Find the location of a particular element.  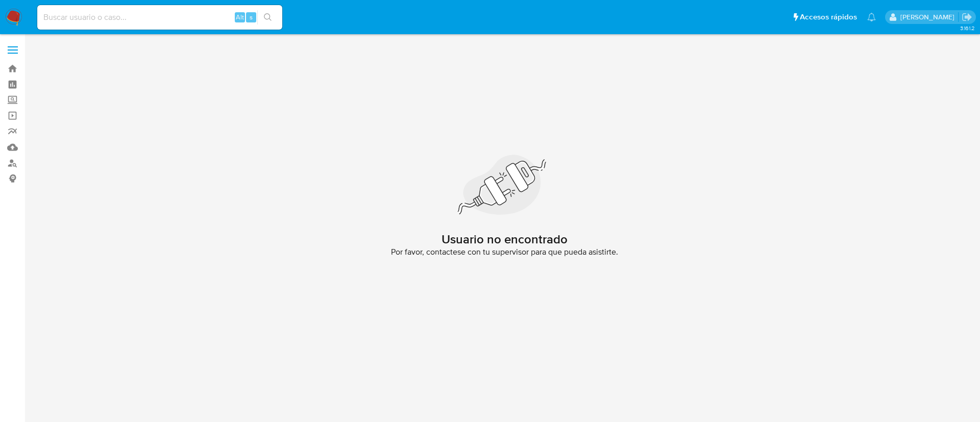

input: Buscar usuario o caso... is located at coordinates (160, 17).